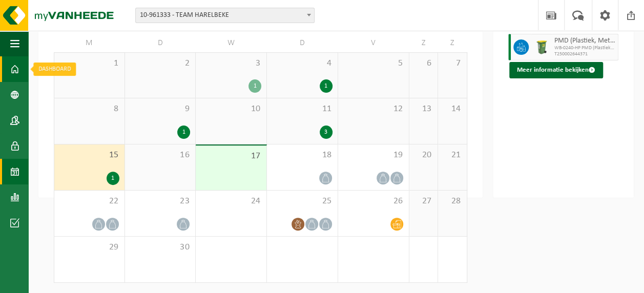 This screenshot has width=644, height=293. I want to click on span: WB-0240-HP PMD (Plastiek, Metaal, Drankkartons) (bedrijven), so click(586, 48).